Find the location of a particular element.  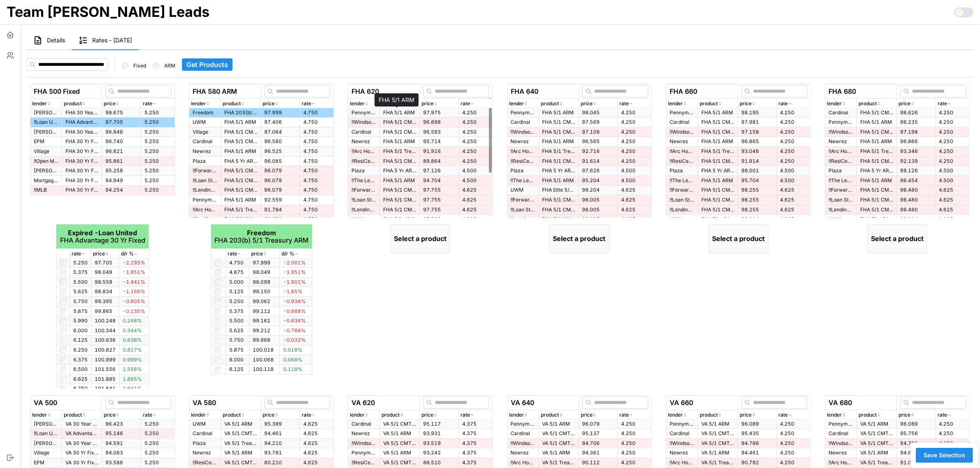

p: FHA 30 Year Fixed - Same Servicer is located at coordinates (82, 112).